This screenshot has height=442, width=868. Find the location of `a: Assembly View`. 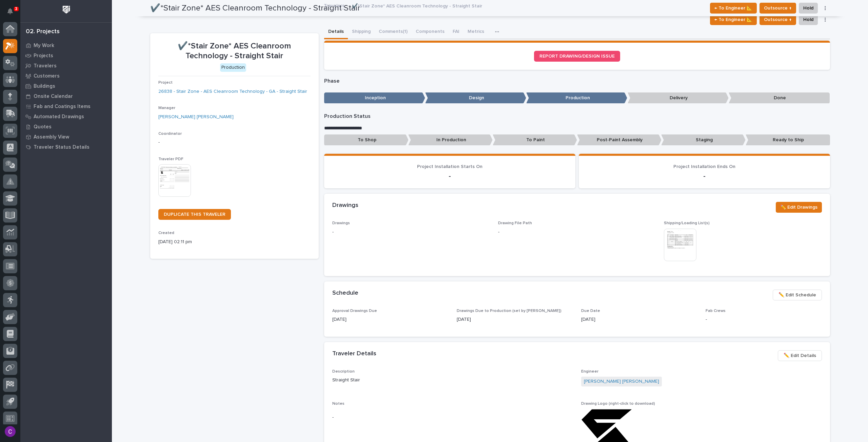

a: Assembly View is located at coordinates (66, 137).